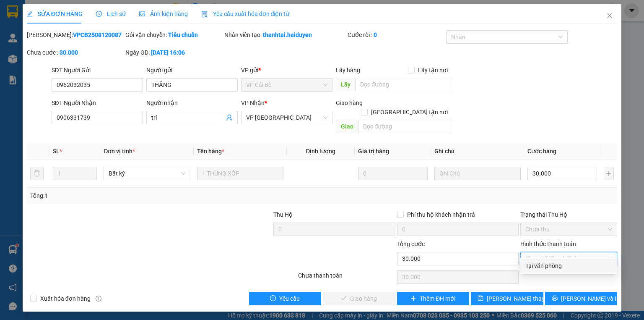 The width and height of the screenshot is (644, 320). Describe the element at coordinates (359, 298) in the screenshot. I see `button: checkGiao hàng` at that location.